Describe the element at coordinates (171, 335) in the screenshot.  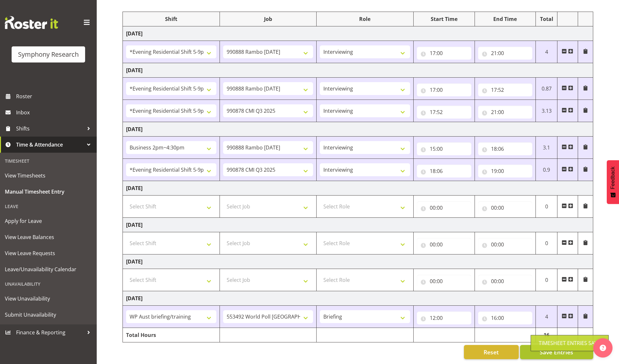
I see `td: Total Hours` at that location.